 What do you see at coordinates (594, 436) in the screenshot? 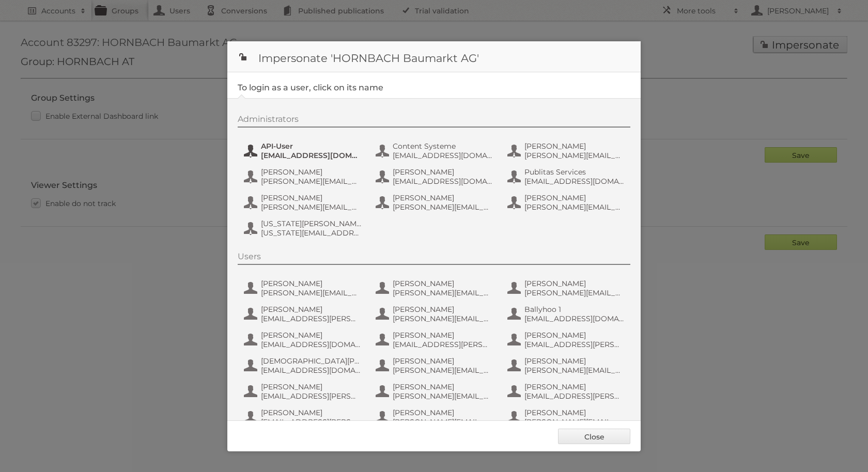
I see `a: Close` at bounding box center [594, 436].